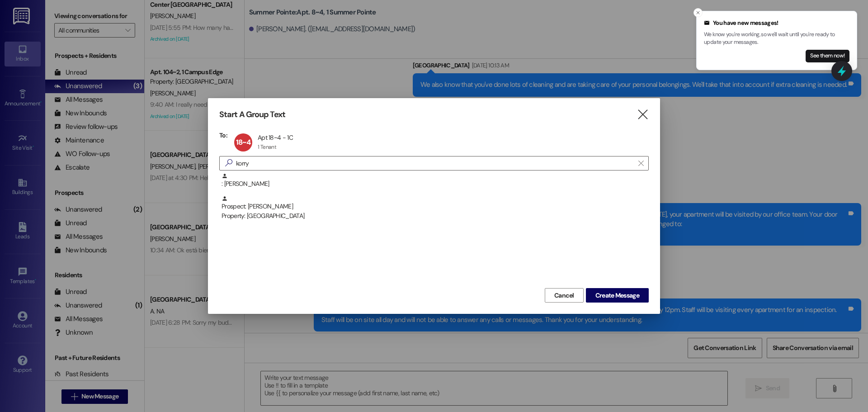 The width and height of the screenshot is (868, 412). Describe the element at coordinates (617, 295) in the screenshot. I see `button: Create Message` at that location.